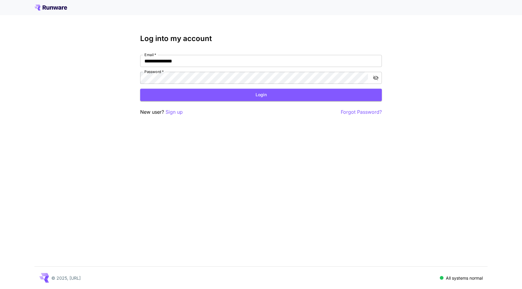  What do you see at coordinates (464, 278) in the screenshot?
I see `p: All systems normal` at bounding box center [464, 278].